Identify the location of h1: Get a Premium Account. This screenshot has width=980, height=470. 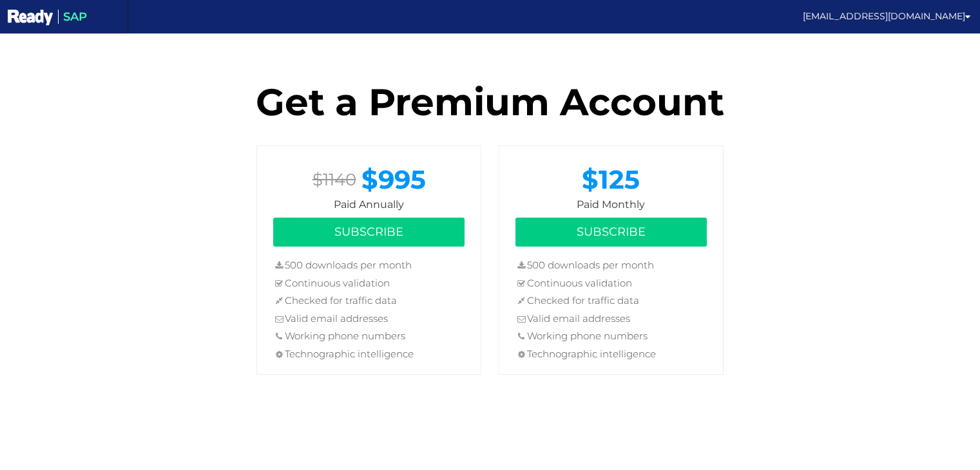
(490, 102).